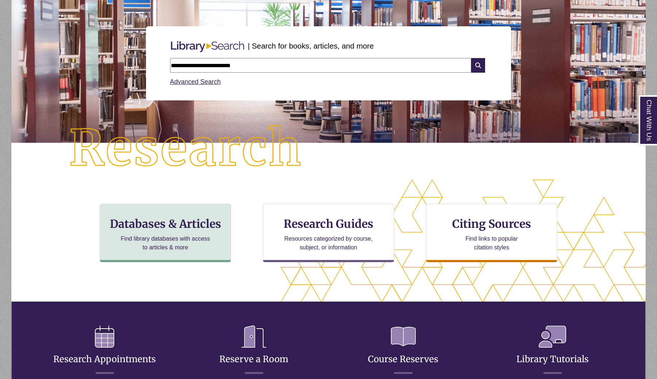 The height and width of the screenshot is (379, 657). I want to click on h3: Databases & Articles, so click(165, 224).